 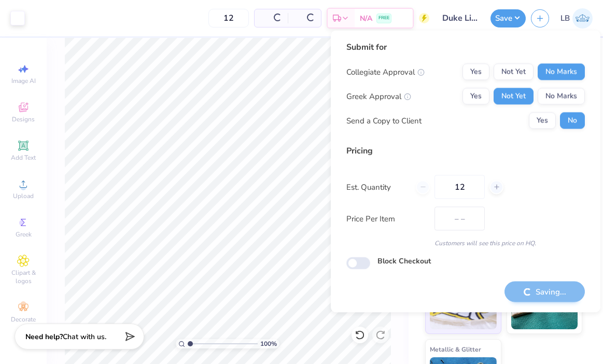 I want to click on button: No, so click(x=573, y=120).